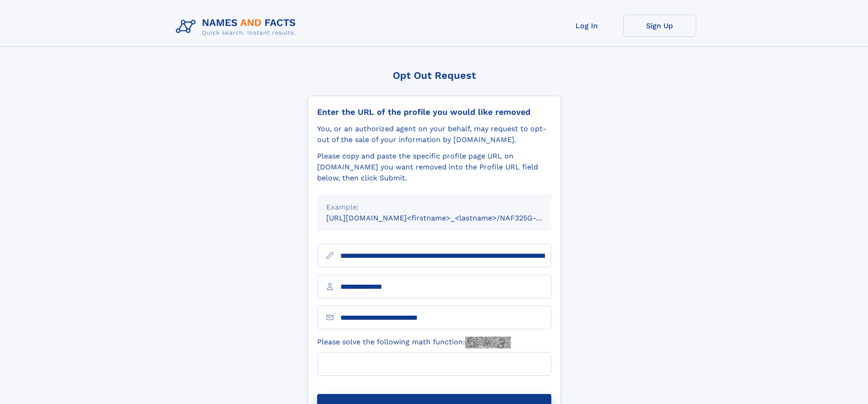 Image resolution: width=868 pixels, height=404 pixels. Describe the element at coordinates (238, 27) in the screenshot. I see `img: Logo Names and Facts` at that location.